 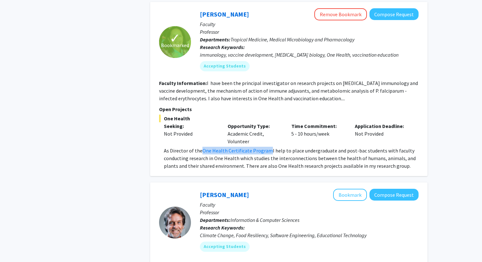 I want to click on p: Open Projects, so click(x=289, y=109).